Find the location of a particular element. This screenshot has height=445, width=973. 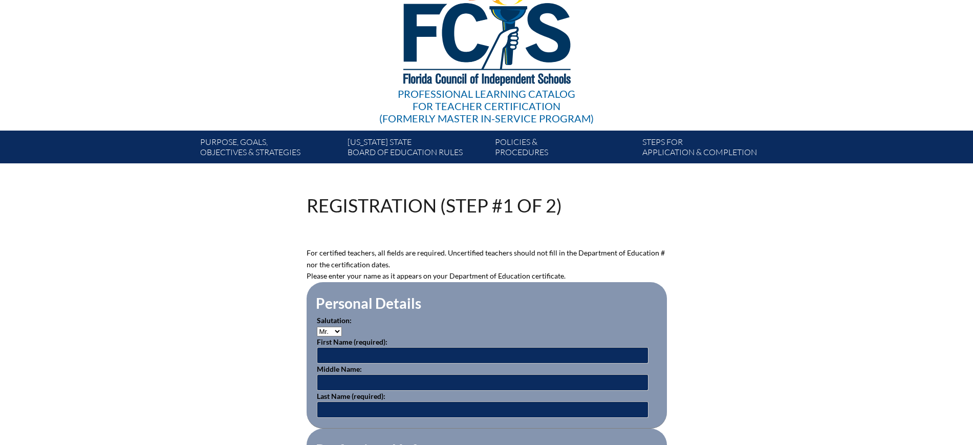

label: Salutation: is located at coordinates (334, 320).